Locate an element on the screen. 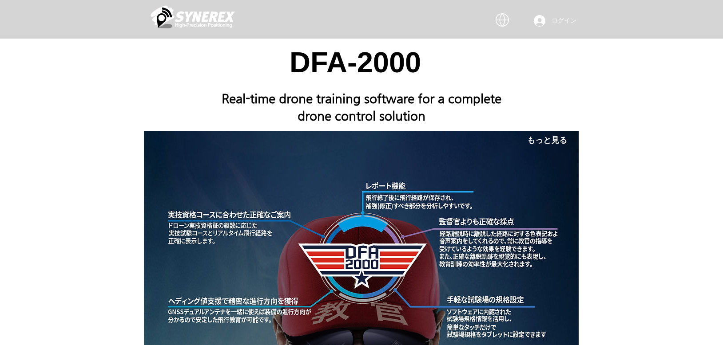 The height and width of the screenshot is (345, 723). img: シナレックス_White_simbol_大地1.png is located at coordinates (193, 17).